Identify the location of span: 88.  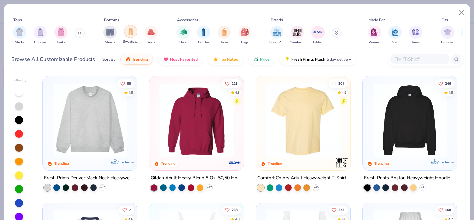
(129, 83).